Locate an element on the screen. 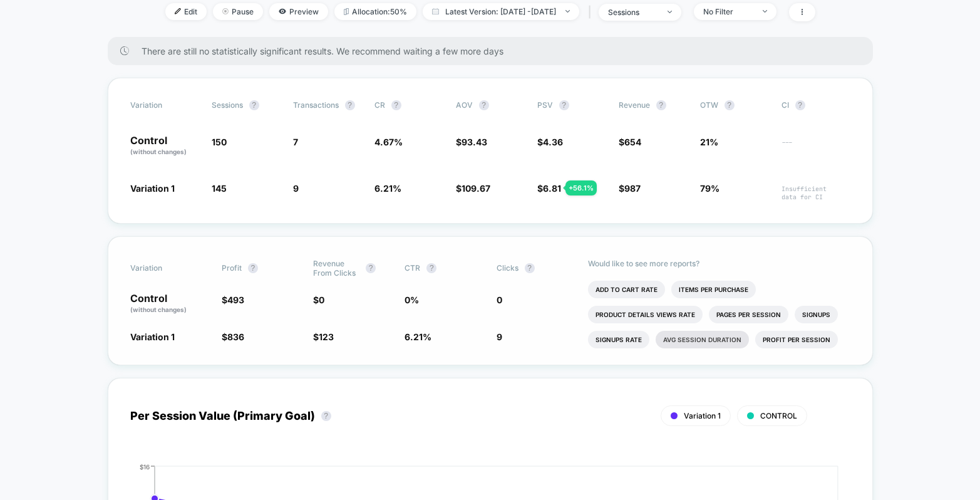 The width and height of the screenshot is (980, 500). div: + 56.1 % is located at coordinates (581, 188).